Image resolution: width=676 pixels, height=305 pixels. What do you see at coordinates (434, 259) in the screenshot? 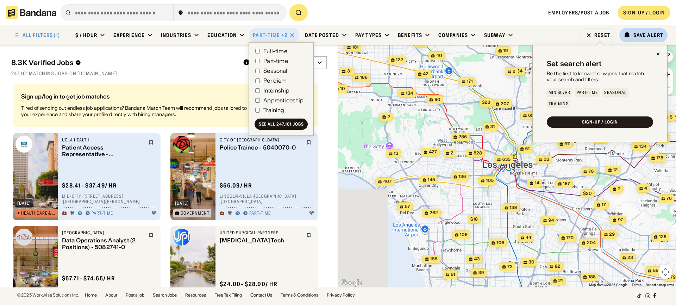
I see `span: 188` at bounding box center [434, 259].